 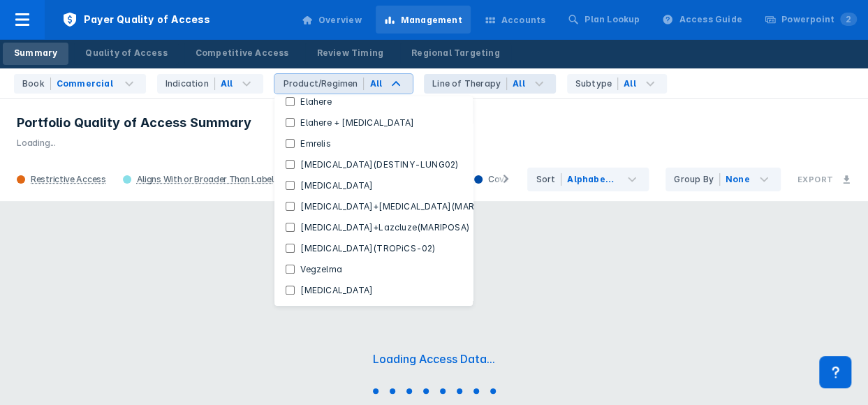 What do you see at coordinates (350, 54) in the screenshot?
I see `a: Review Timing` at bounding box center [350, 54].